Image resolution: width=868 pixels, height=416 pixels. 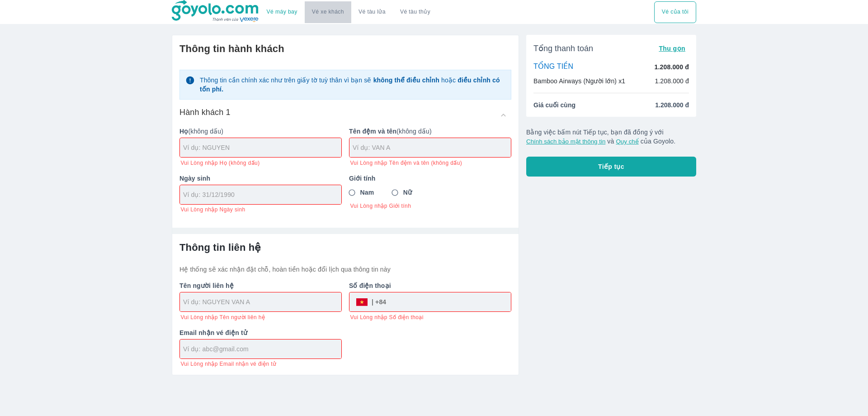 What do you see at coordinates (229, 364) in the screenshot?
I see `span: Vui Lòng nhập Email nhận vé điện tử` at bounding box center [229, 364].